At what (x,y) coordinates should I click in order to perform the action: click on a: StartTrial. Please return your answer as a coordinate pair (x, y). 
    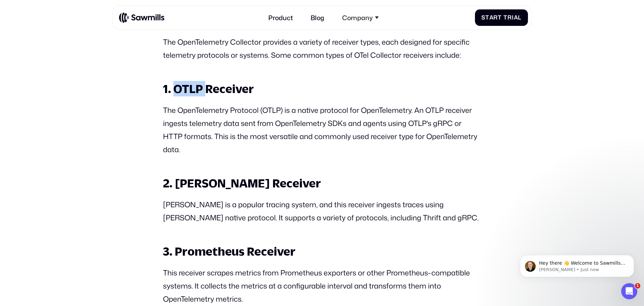
    Looking at the image, I should click on (502, 18).